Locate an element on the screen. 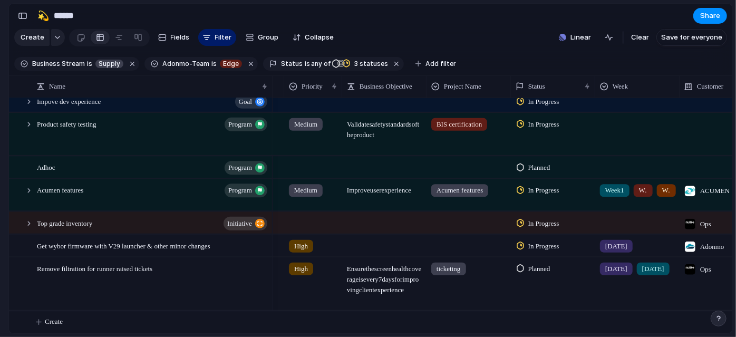  span: BIS certification is located at coordinates (459, 124).